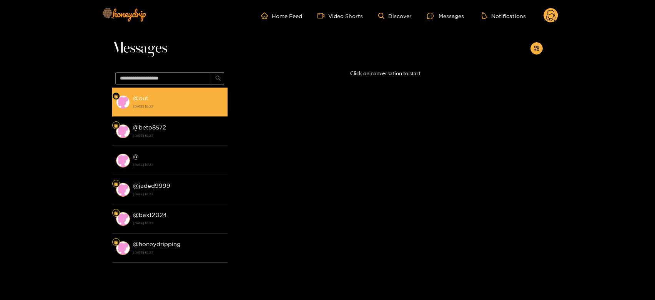 The height and width of the screenshot is (300, 655). What do you see at coordinates (140, 48) in the screenshot?
I see `span: Messages` at bounding box center [140, 48].